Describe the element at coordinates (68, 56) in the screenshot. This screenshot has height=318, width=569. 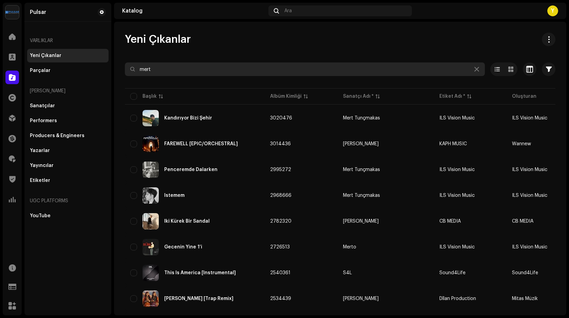
I see `re-m-nav-item: Yeni Çıkanlar` at that location.